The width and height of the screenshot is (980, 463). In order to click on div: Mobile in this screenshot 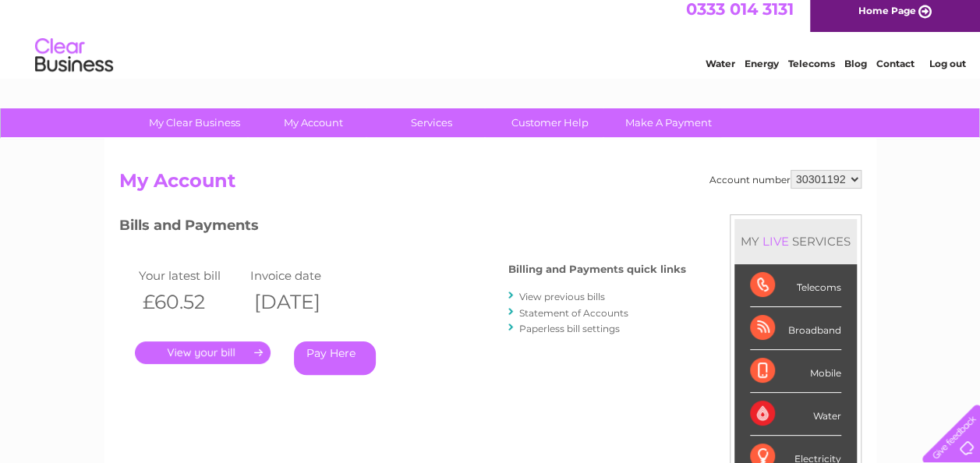, I will do `click(795, 371)`.